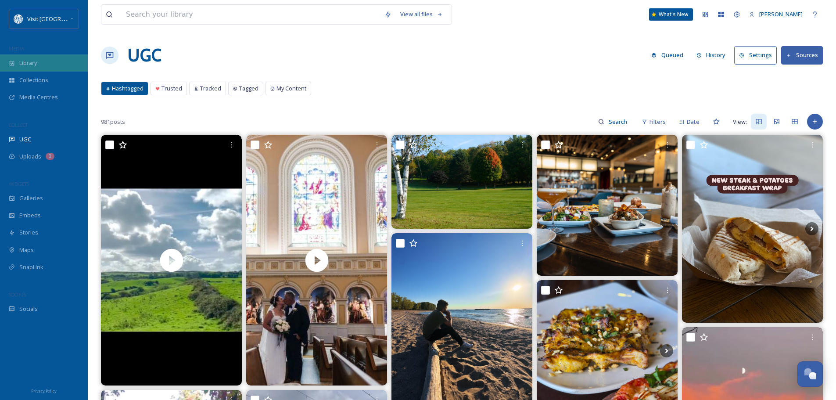  What do you see at coordinates (249, 88) in the screenshot?
I see `span: Tagged` at bounding box center [249, 88].